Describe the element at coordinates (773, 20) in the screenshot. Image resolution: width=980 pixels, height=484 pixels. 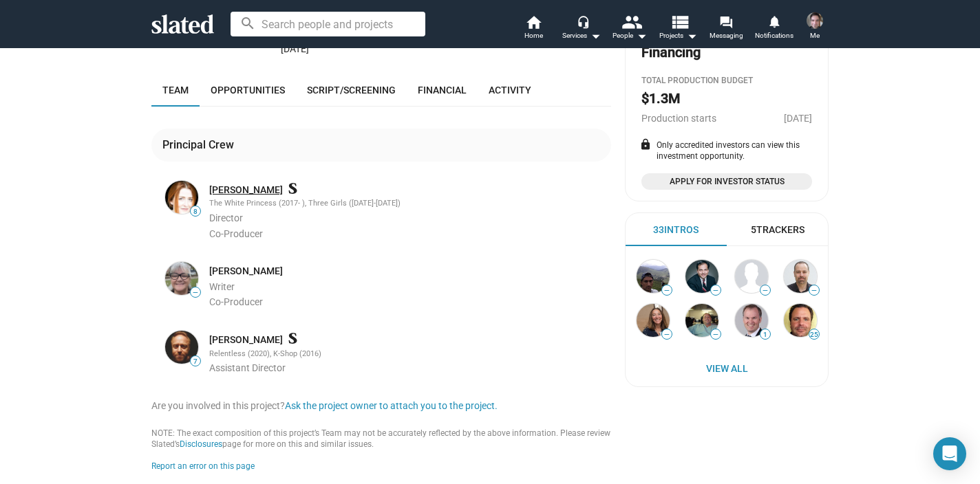
I see `mat-icon: notifications` at that location.